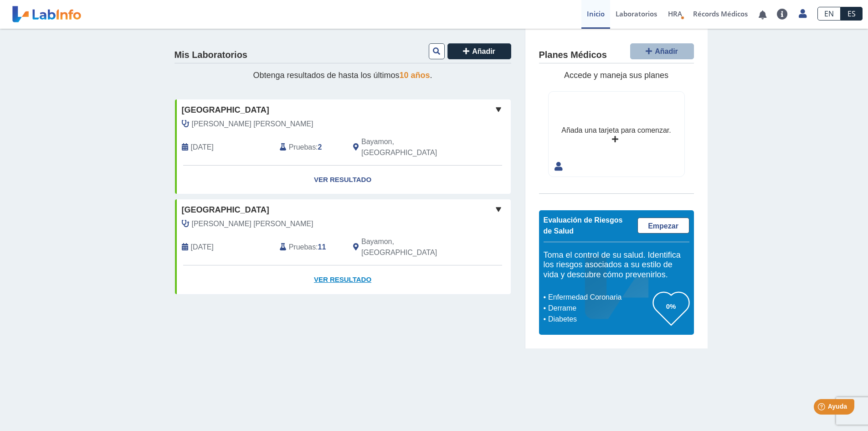  I want to click on li: Diabetes, so click(599, 319).